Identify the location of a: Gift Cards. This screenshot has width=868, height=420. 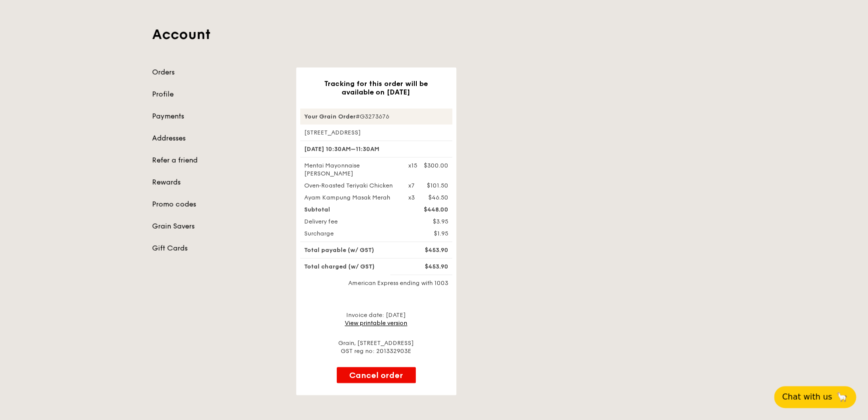
(218, 249).